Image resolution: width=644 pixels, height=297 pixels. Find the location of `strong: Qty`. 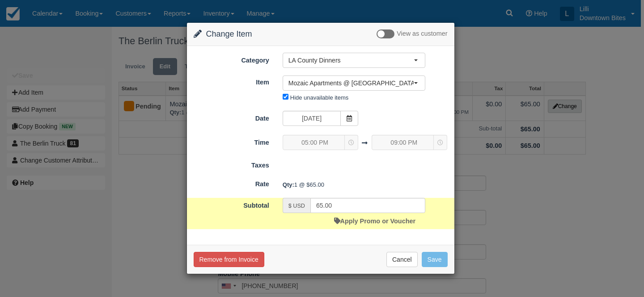

strong: Qty is located at coordinates (288, 184).